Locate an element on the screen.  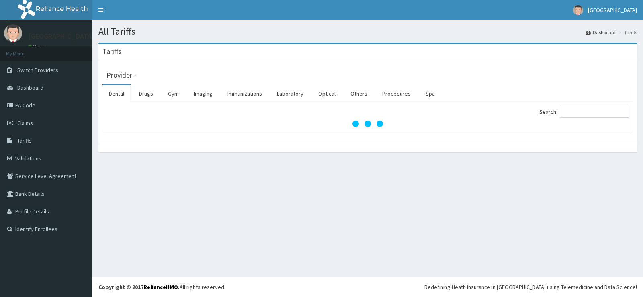
span: Switch Providers is located at coordinates (38, 70).